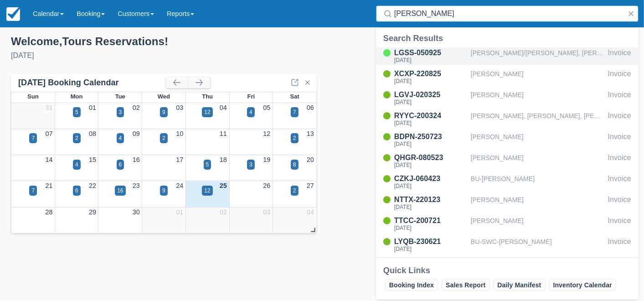  What do you see at coordinates (431, 242) in the screenshot?
I see `div: LYQB-230621` at bounding box center [431, 242].